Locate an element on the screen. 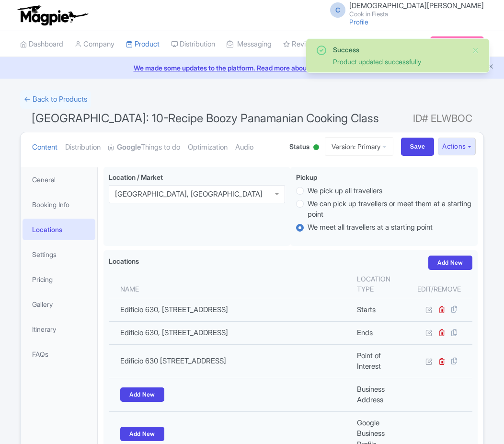  button: Actions is located at coordinates (457, 146).